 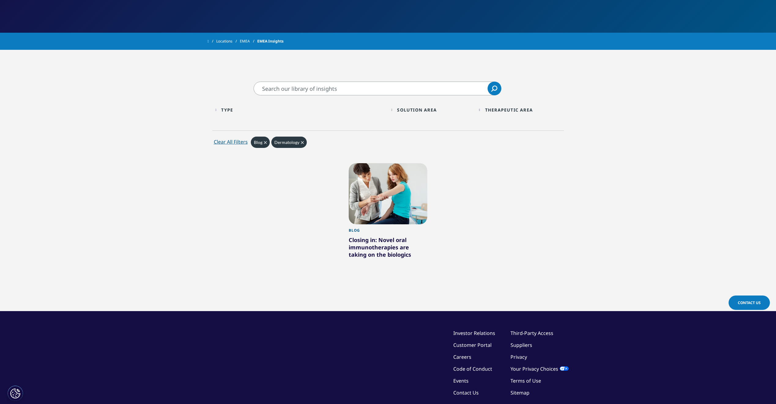 I want to click on div: Remove inclusion filter on Blog, so click(x=260, y=142).